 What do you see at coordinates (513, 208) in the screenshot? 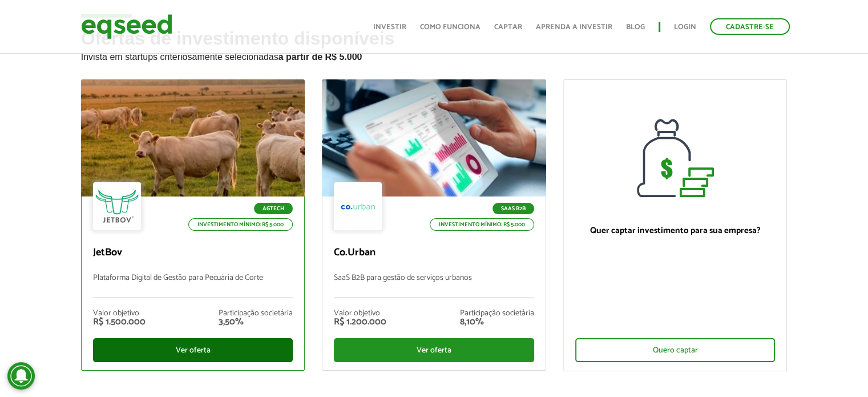
I see `p: SaaS B2B` at bounding box center [513, 208].